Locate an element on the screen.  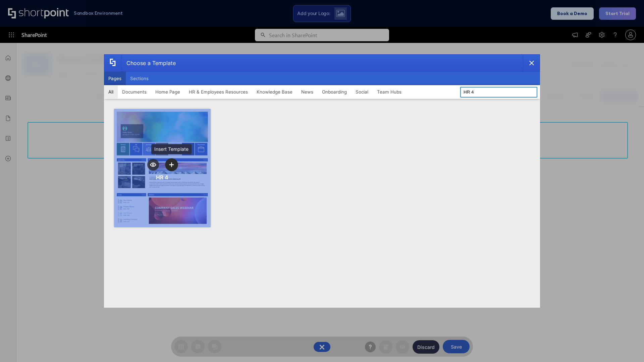
button: Documents is located at coordinates (134, 92).